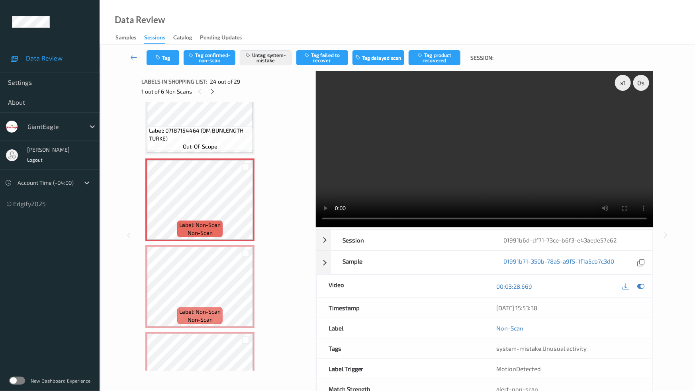 The height and width of the screenshot is (391, 695). I want to click on a: Catalog, so click(186, 38).